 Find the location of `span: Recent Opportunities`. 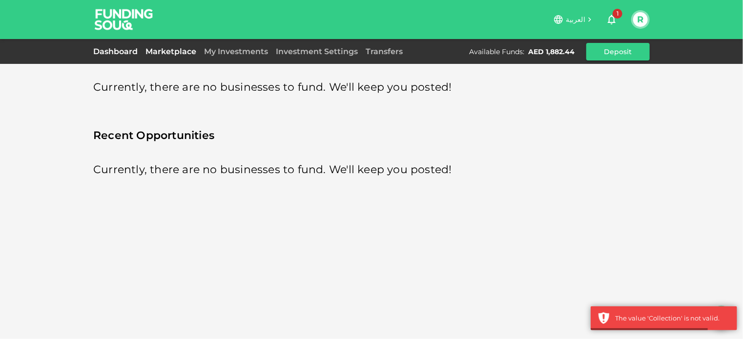

span: Recent Opportunities is located at coordinates (372, 136).